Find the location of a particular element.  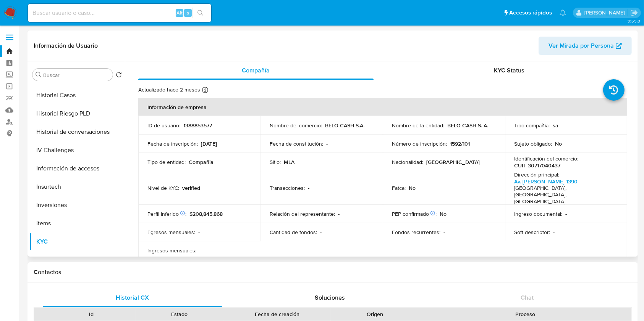

p: ID de usuario : is located at coordinates (164, 125).